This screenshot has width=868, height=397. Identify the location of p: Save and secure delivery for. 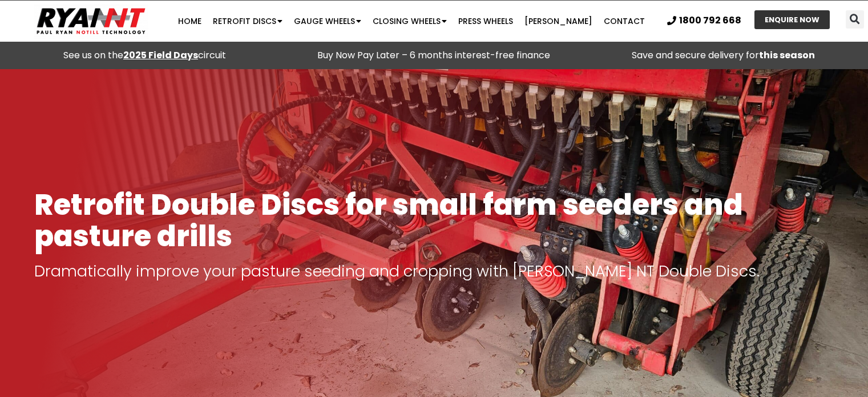
(723, 55).